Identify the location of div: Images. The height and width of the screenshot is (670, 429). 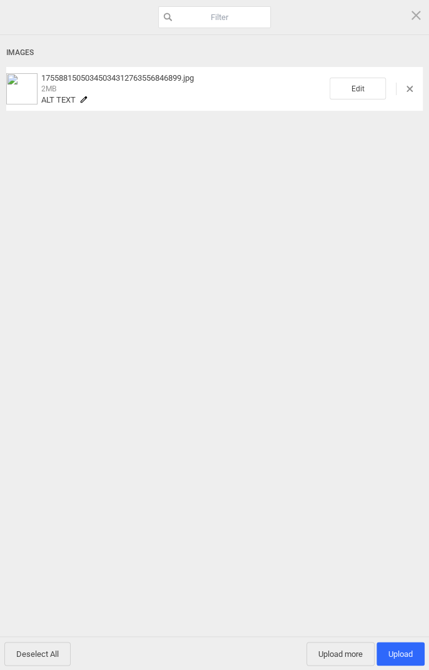
(215, 53).